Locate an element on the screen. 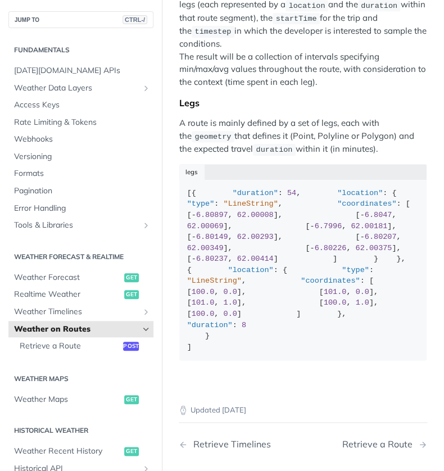  span: 6.8047 is located at coordinates (378, 215).